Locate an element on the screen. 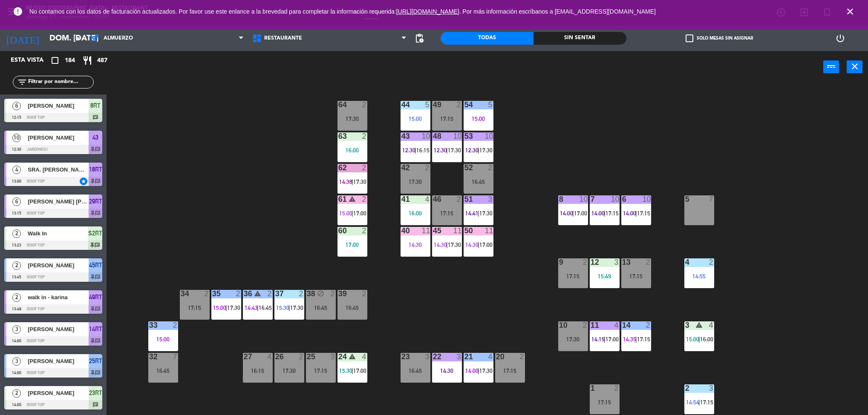 This screenshot has height=415, width=868. span: S2RT is located at coordinates (95, 233).